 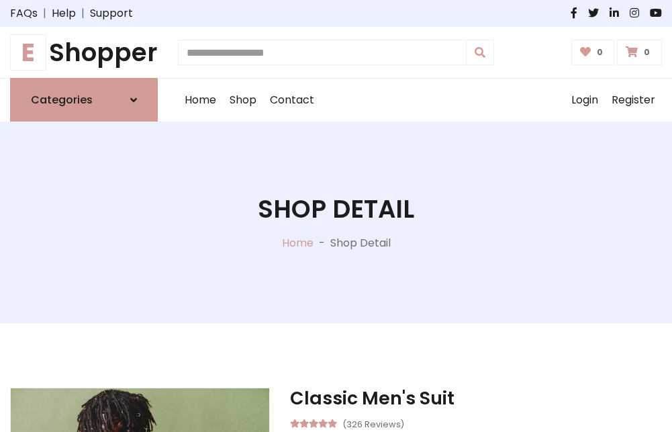 What do you see at coordinates (361, 243) in the screenshot?
I see `p: Shop Detail` at bounding box center [361, 243].